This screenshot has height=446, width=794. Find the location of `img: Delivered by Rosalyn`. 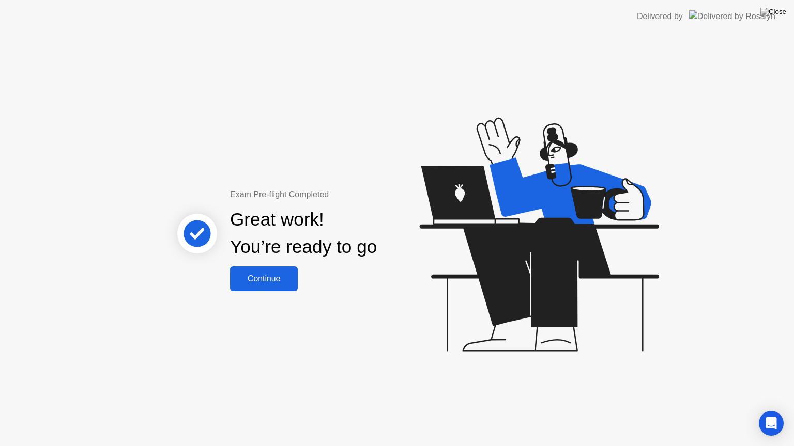

img: Delivered by Rosalyn is located at coordinates (732, 16).